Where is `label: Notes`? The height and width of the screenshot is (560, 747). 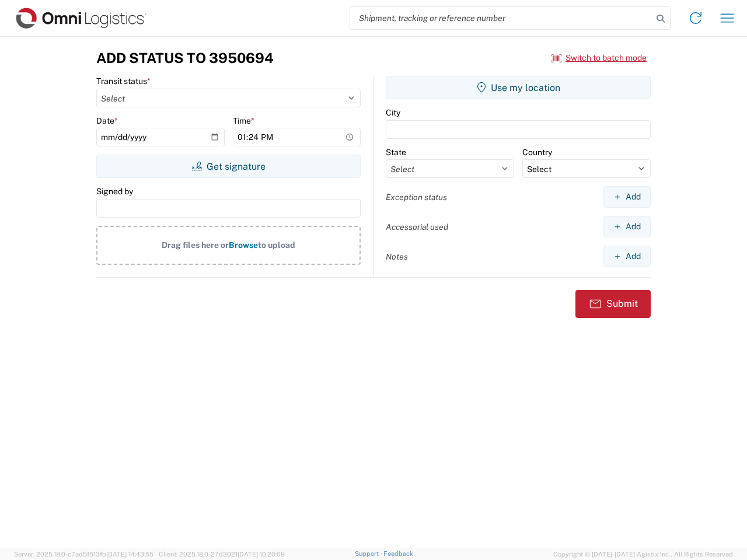 label: Notes is located at coordinates (397, 257).